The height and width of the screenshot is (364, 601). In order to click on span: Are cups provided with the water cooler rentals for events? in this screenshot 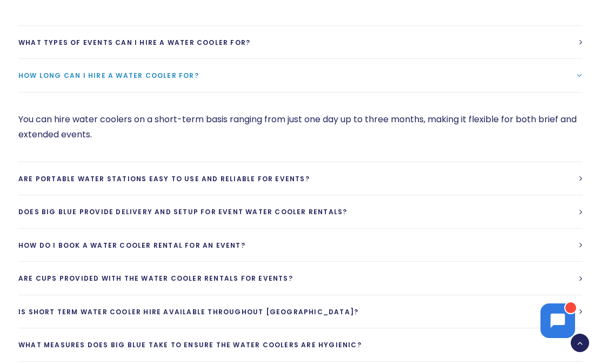, I will do `click(156, 278)`.